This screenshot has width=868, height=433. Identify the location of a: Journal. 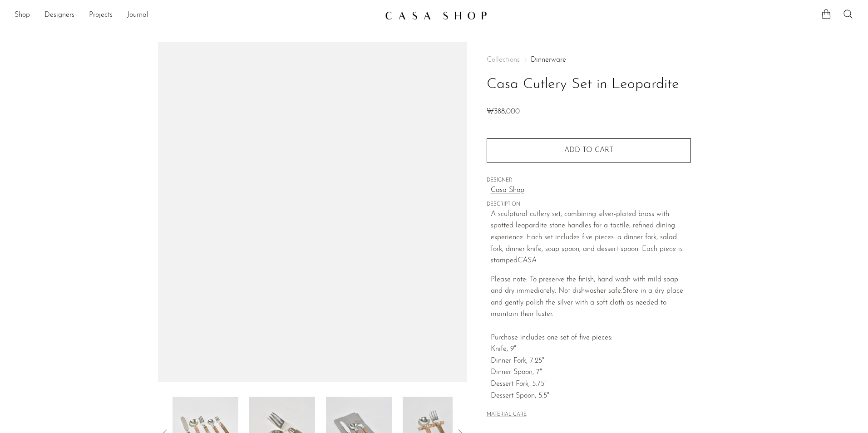
(137, 15).